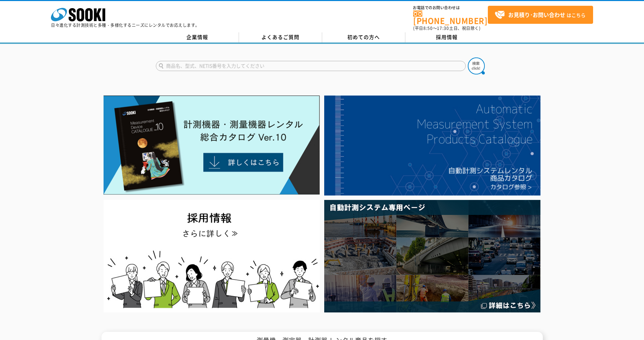  I want to click on span: はこちら, so click(541, 15).